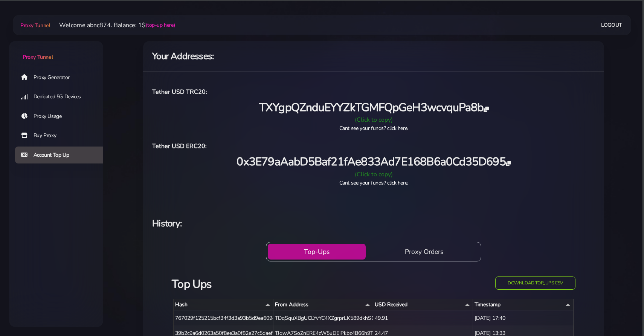 Image resolution: width=644 pixels, height=336 pixels. What do you see at coordinates (374, 92) in the screenshot?
I see `h6: Tether USD TRC20:` at bounding box center [374, 92].